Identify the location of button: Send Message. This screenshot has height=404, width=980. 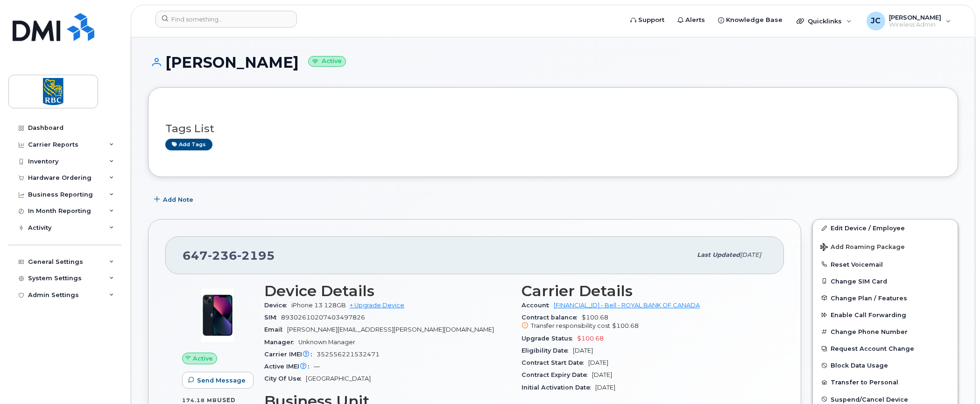
(218, 380).